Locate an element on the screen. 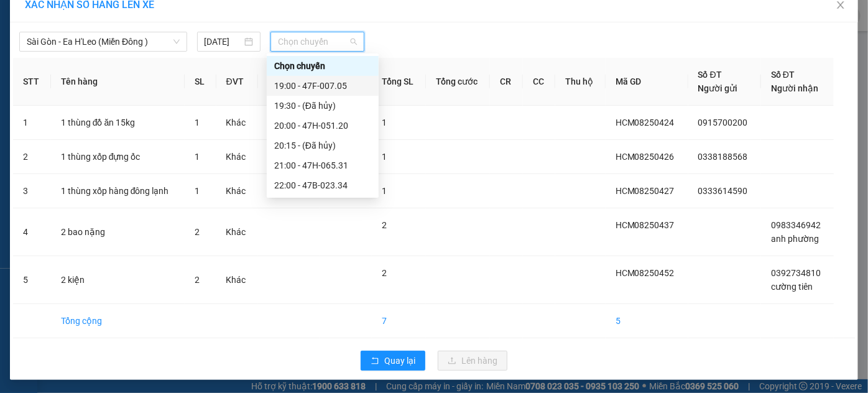 Image resolution: width=868 pixels, height=393 pixels. div: 19:00 - 47F-007.05 is located at coordinates (323, 86).